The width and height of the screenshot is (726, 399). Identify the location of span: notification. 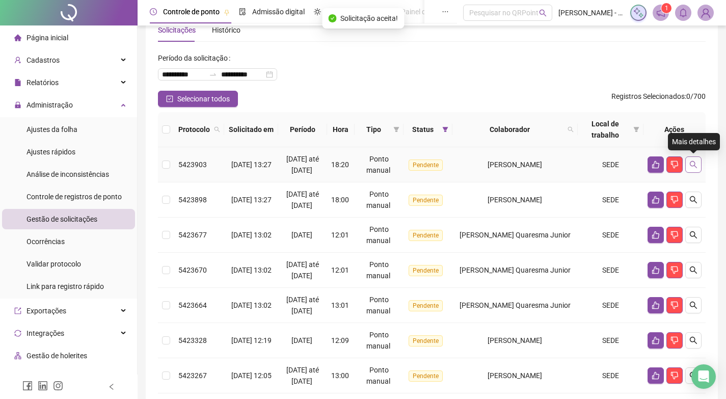
(661, 13).